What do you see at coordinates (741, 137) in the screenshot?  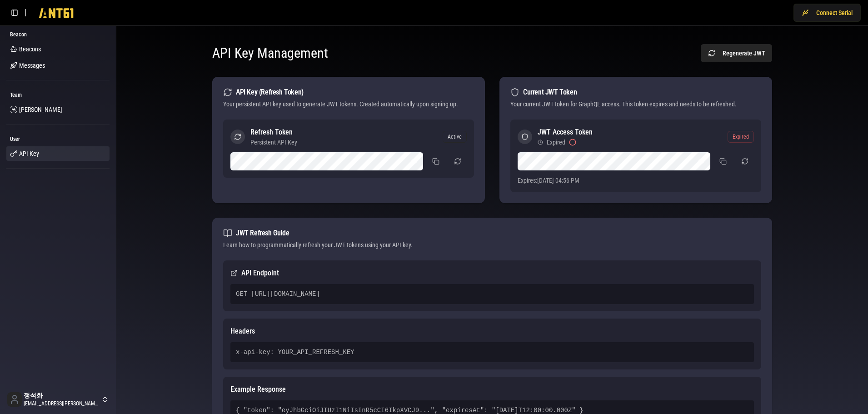 I see `div: Expired` at bounding box center [741, 137].